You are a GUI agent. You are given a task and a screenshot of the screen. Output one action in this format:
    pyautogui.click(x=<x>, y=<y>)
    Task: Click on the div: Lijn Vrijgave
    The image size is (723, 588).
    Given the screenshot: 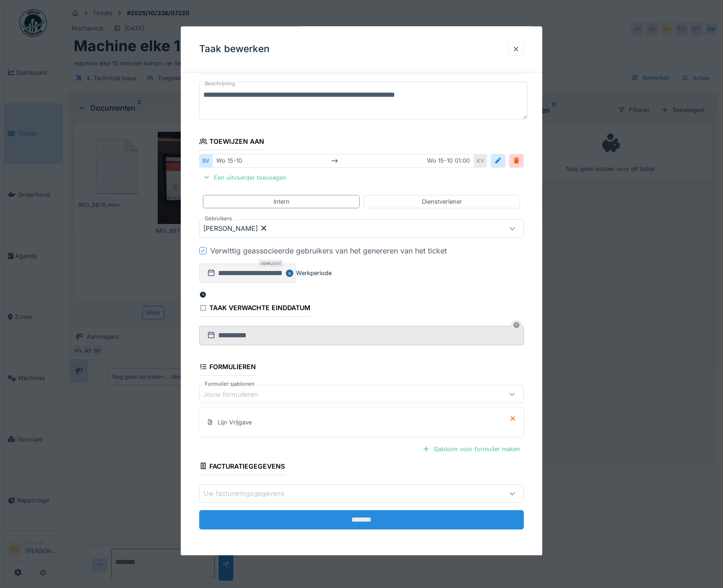 What is the action you would take?
    pyautogui.click(x=235, y=422)
    